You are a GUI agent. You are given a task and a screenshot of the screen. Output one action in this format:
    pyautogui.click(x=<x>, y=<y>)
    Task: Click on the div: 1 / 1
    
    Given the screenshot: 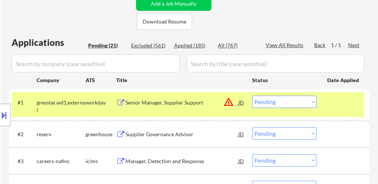 What is the action you would take?
    pyautogui.click(x=340, y=45)
    